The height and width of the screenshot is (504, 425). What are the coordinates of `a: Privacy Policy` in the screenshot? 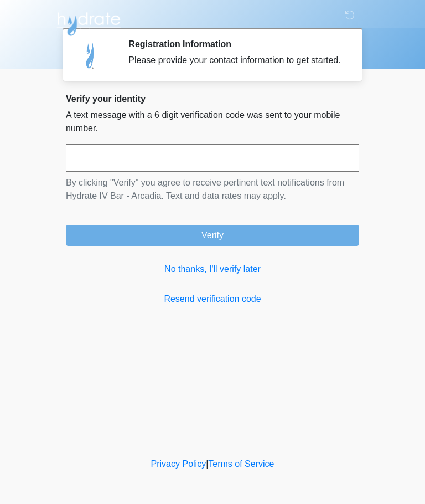 It's located at (179, 463).